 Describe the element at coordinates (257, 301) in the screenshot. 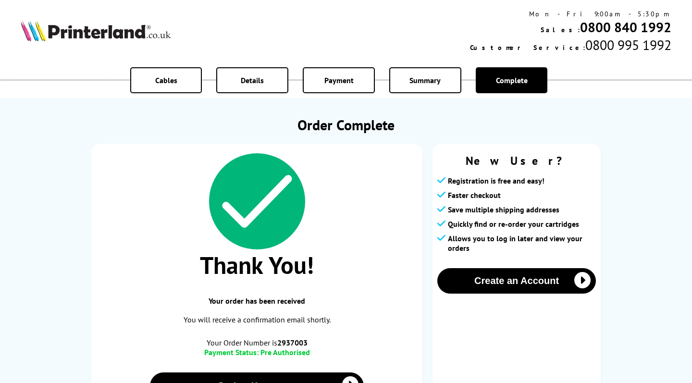

I see `span: Your order has been received` at that location.